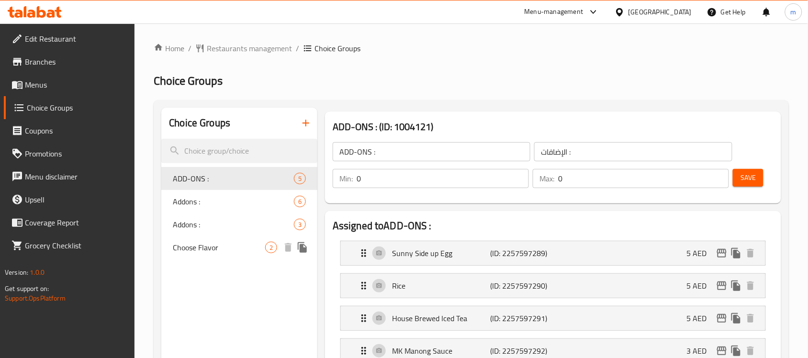 The image size is (808, 358). Describe the element at coordinates (76, 62) in the screenshot. I see `span: Branches` at that location.